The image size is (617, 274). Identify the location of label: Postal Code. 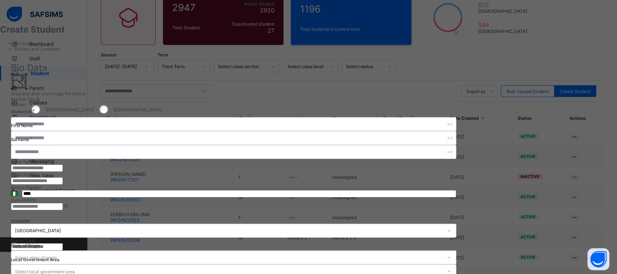
(23, 240).